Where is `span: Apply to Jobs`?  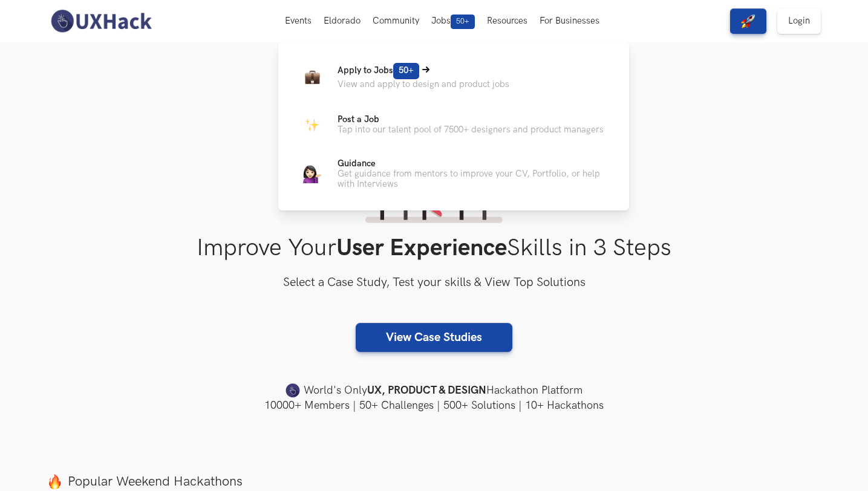
span: Apply to Jobs is located at coordinates (378, 70).